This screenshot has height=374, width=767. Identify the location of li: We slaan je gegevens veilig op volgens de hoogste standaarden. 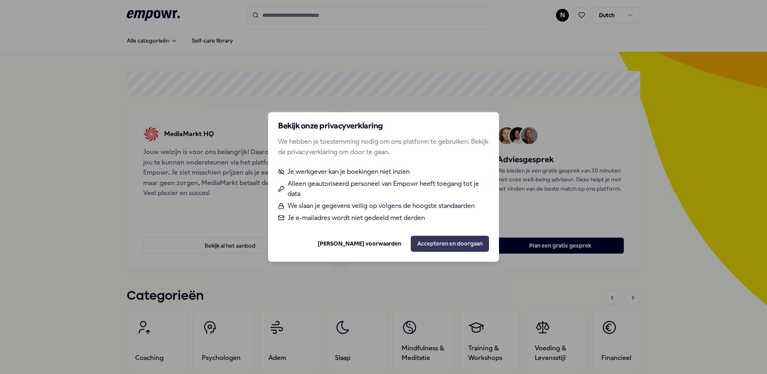
(383, 206).